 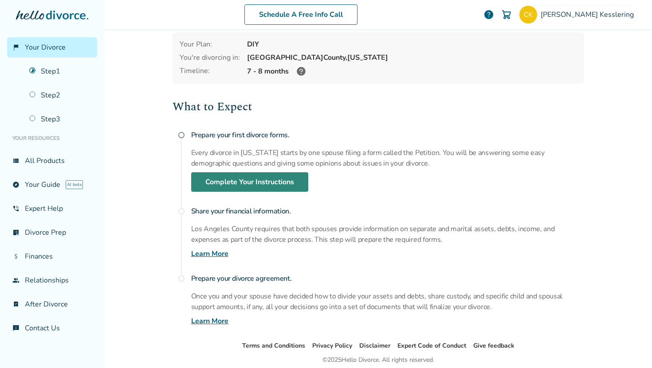 What do you see at coordinates (52, 305) in the screenshot?
I see `a: bookmark_checkAfter Divorce` at bounding box center [52, 305].